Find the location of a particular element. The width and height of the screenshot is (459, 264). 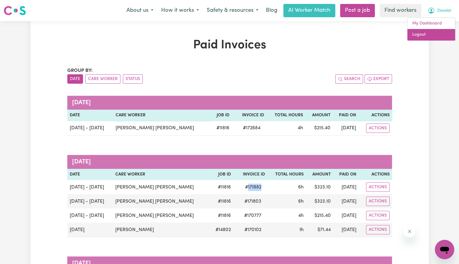

a: Blog is located at coordinates (271, 11).